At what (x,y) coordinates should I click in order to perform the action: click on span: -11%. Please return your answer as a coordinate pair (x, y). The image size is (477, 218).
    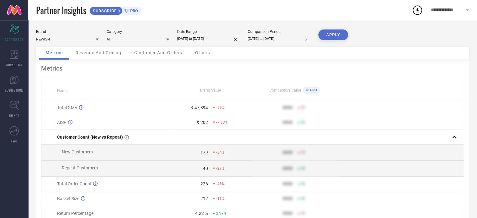
    Looking at the image, I should click on (220, 198).